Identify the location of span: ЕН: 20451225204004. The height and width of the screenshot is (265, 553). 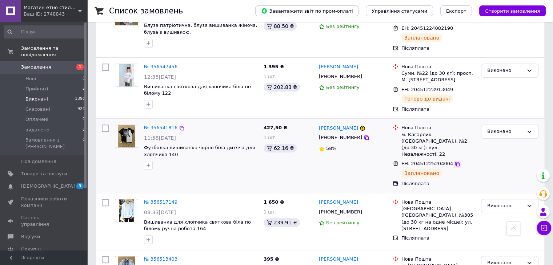
(427, 164).